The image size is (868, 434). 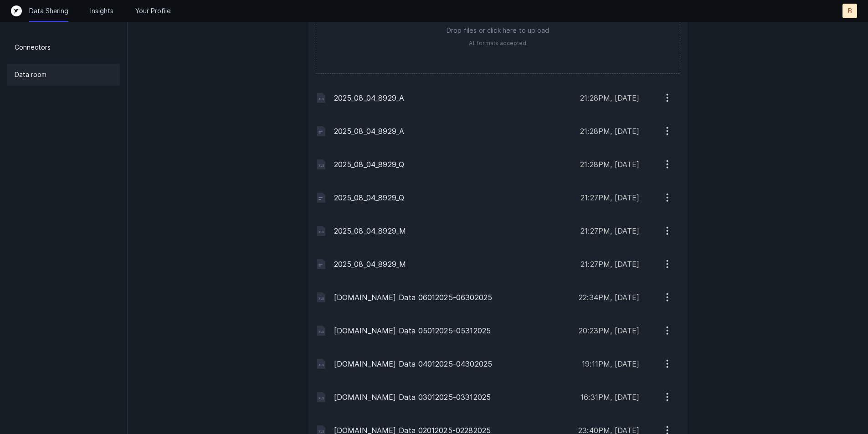 What do you see at coordinates (32, 48) in the screenshot?
I see `p: Connectors` at bounding box center [32, 48].